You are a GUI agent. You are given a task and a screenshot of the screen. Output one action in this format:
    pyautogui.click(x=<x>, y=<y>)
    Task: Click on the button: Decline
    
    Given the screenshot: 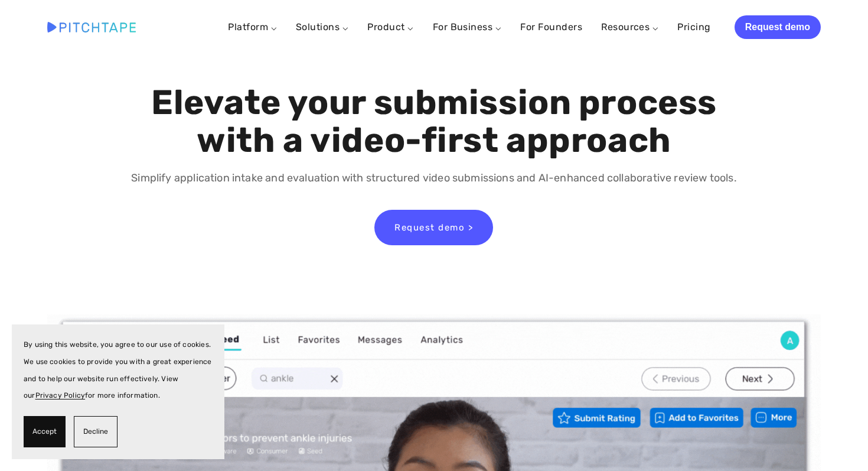 What is the action you would take?
    pyautogui.click(x=95, y=431)
    